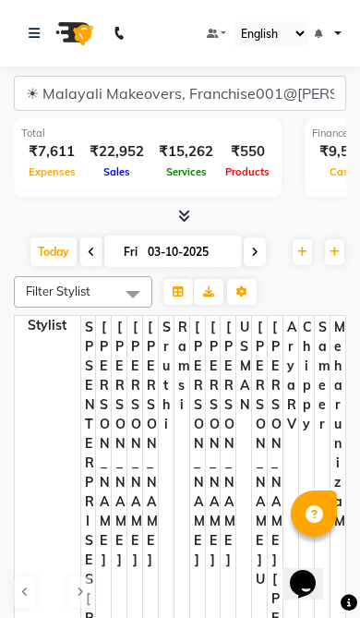 The height and width of the screenshot is (618, 360). What do you see at coordinates (247, 172) in the screenshot?
I see `span: Products` at bounding box center [247, 172].